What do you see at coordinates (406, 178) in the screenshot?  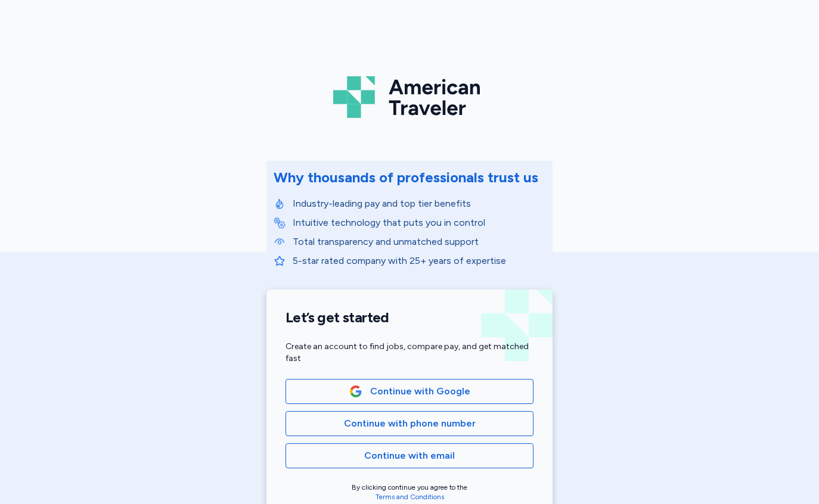 I see `div: Why thousands of professionals trust us` at bounding box center [406, 178].